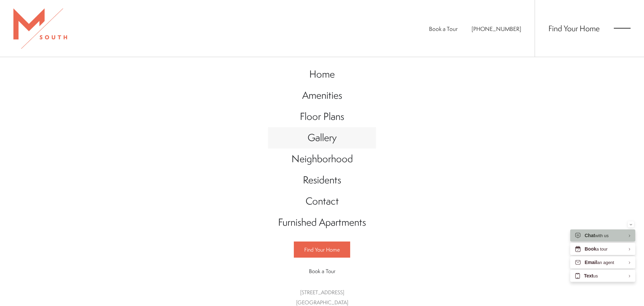 The width and height of the screenshot is (644, 306). I want to click on a: Go to Residents, so click(322, 180).